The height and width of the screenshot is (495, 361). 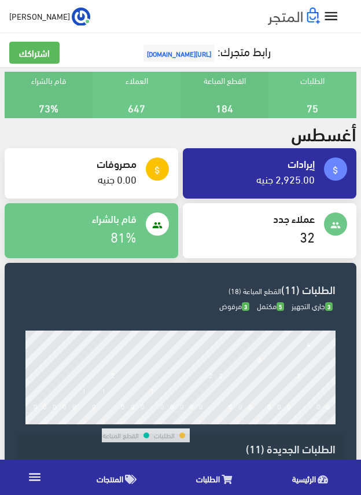 What do you see at coordinates (137, 107) in the screenshot?
I see `a: 647` at bounding box center [137, 107].